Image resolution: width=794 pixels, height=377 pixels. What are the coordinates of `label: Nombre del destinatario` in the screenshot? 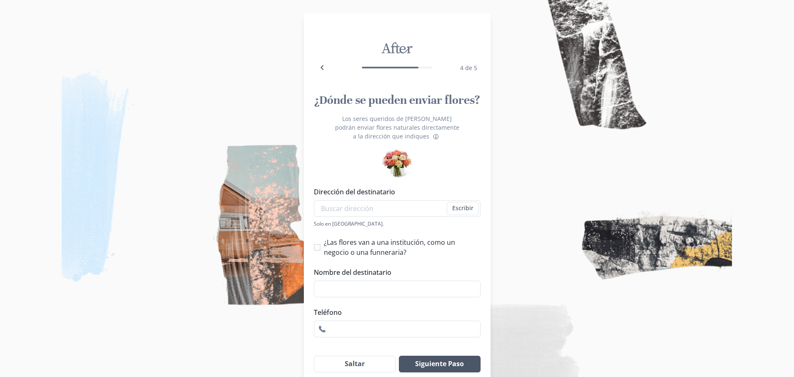 It's located at (395, 272).